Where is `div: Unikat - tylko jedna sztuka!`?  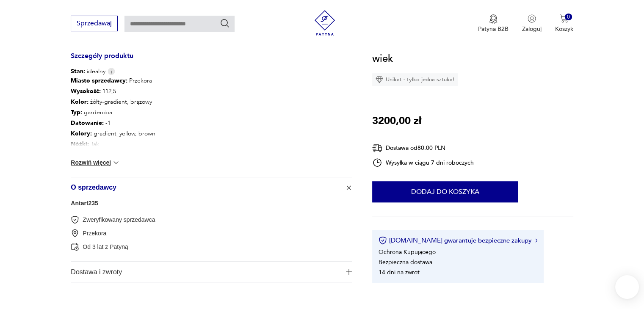
div: Unikat - tylko jedna sztuka! is located at coordinates (415, 80).